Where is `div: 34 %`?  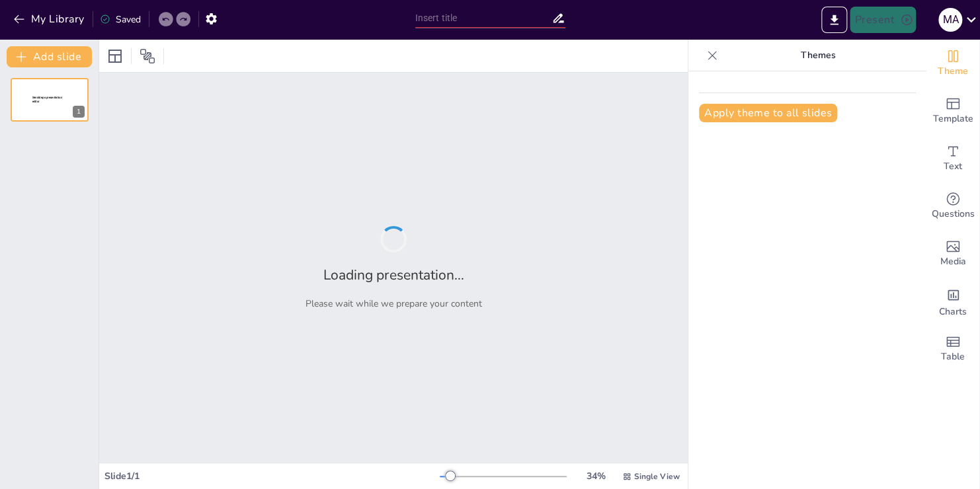
div: 34 % is located at coordinates (596, 476).